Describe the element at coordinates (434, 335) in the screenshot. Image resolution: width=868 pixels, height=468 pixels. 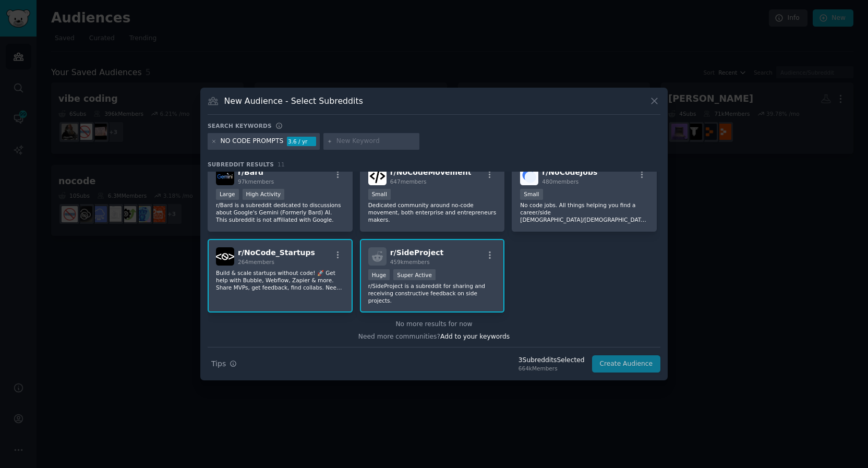
I see `div: Need more communities?` at that location.